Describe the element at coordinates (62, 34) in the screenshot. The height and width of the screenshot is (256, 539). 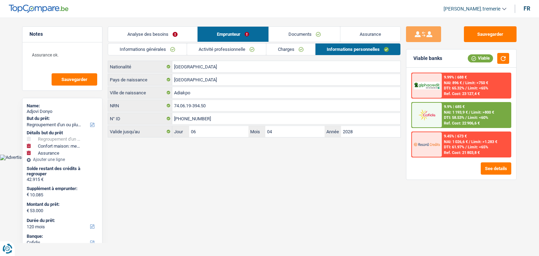
I see `h5: Notes` at that location.